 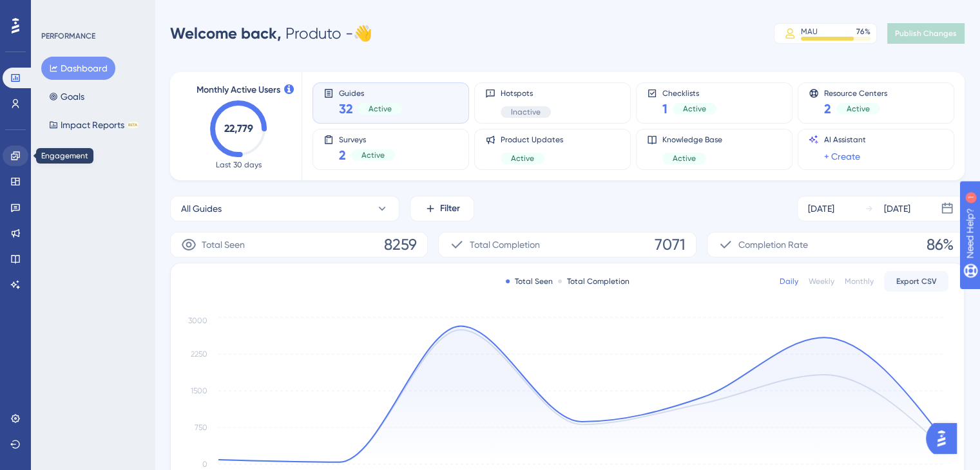 What do you see at coordinates (225, 32) in the screenshot?
I see `span: Welcome back,` at bounding box center [225, 32].